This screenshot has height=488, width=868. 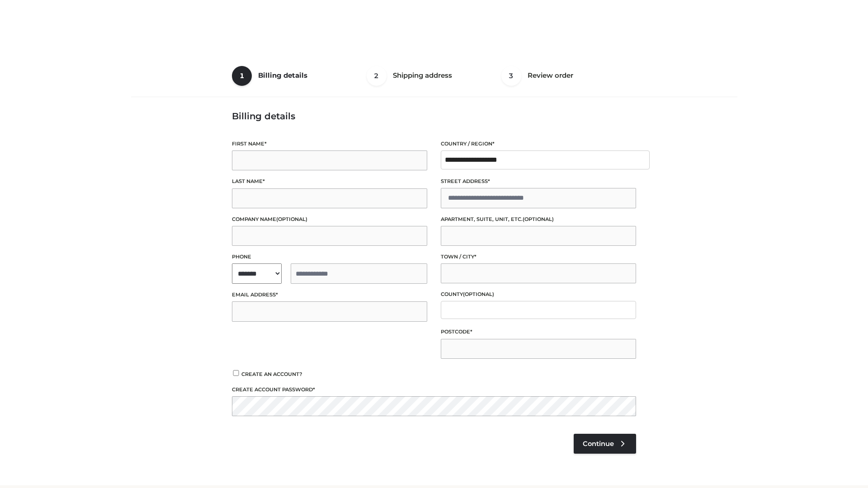 I want to click on label: Country / Region, so click(x=539, y=144).